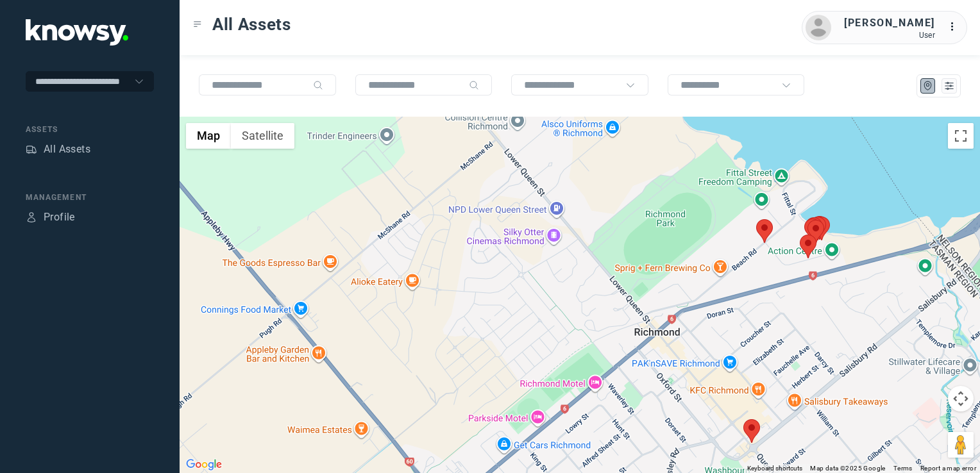 Image resolution: width=980 pixels, height=473 pixels. What do you see at coordinates (928, 86) in the screenshot?
I see `div: Map` at bounding box center [928, 86].